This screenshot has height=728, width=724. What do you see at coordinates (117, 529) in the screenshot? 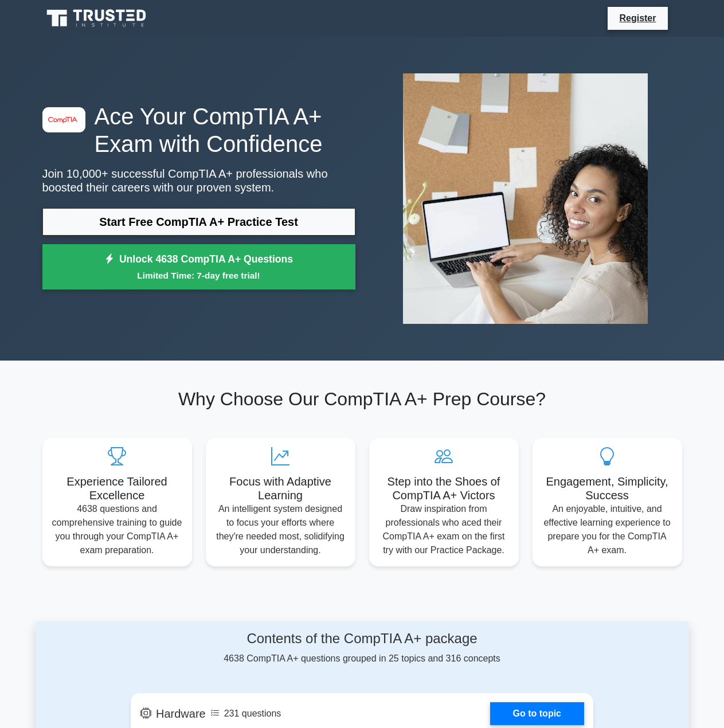
I see `p: 4638 questions and comprehensive training to guide you through your CompTIA A+ exam preparation.` at bounding box center [117, 529].